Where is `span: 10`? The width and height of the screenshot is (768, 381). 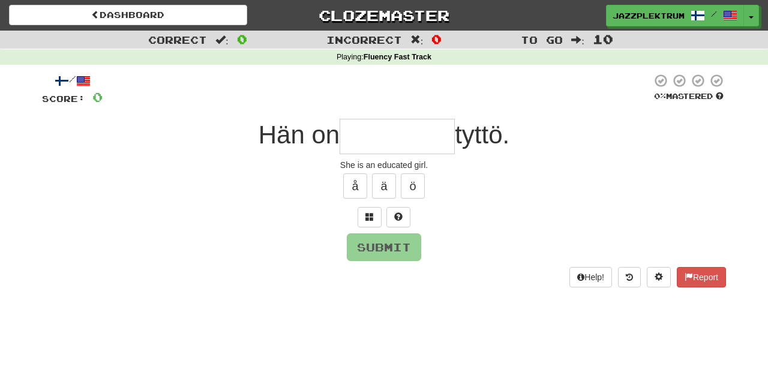
span: 10 is located at coordinates (603, 39).